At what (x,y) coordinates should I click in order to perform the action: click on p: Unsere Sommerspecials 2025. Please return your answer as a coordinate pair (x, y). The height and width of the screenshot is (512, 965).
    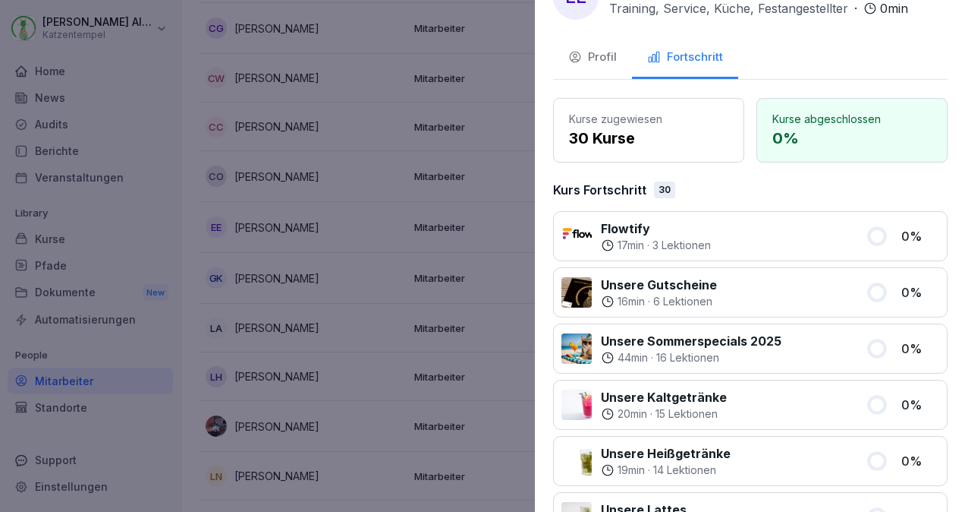
    Looking at the image, I should click on (691, 341).